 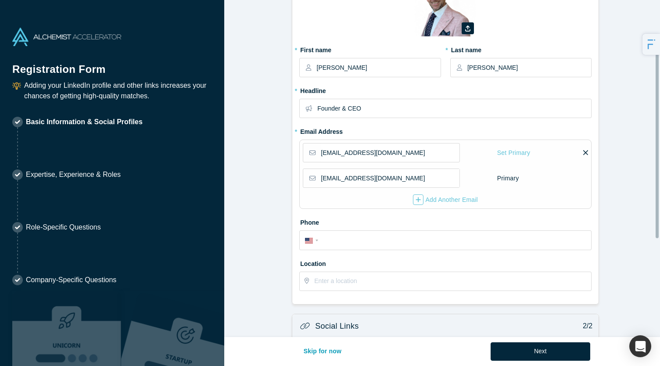 What do you see at coordinates (321, 130) in the screenshot?
I see `label: Email Address` at bounding box center [321, 130].